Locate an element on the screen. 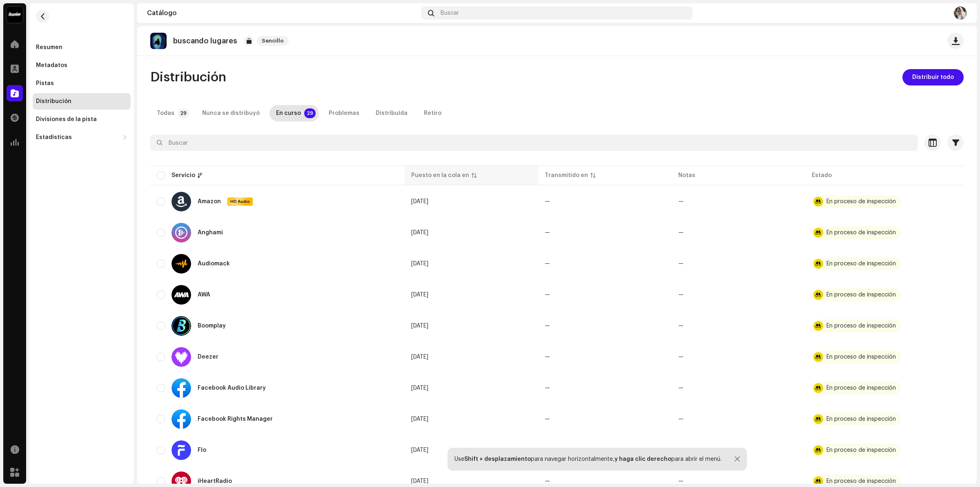 The width and height of the screenshot is (980, 487). img: 10370c6a-d0e2-4592-b8a2-38f444b0ca44 is located at coordinates (15, 15).